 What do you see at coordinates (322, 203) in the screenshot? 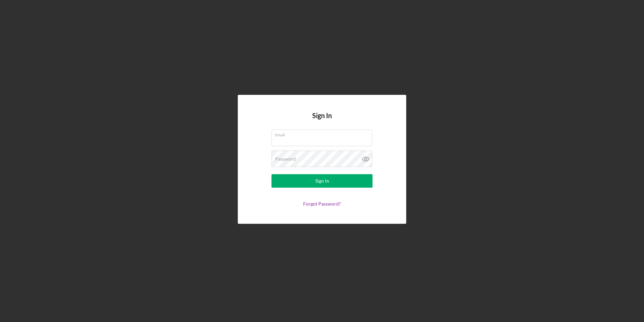
I see `a: Forgot Password?` at bounding box center [322, 203].